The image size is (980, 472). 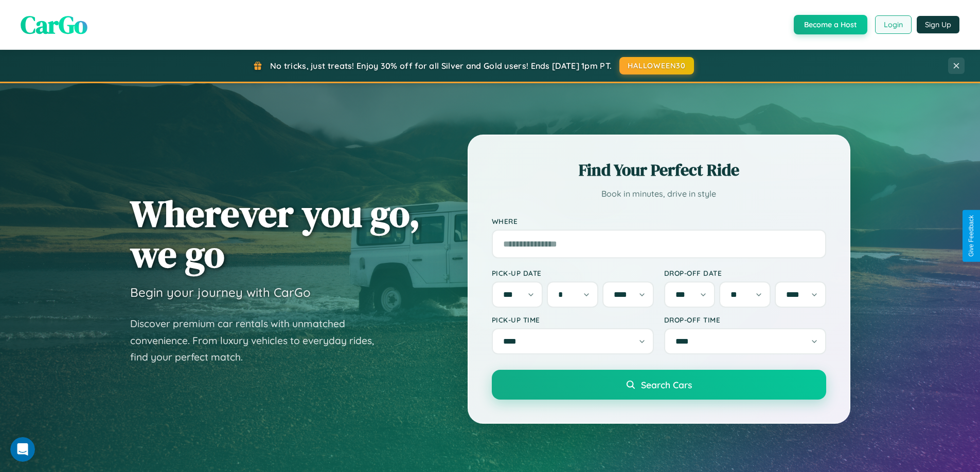 What do you see at coordinates (656, 66) in the screenshot?
I see `button: HALLOWEEN30` at bounding box center [656, 66].